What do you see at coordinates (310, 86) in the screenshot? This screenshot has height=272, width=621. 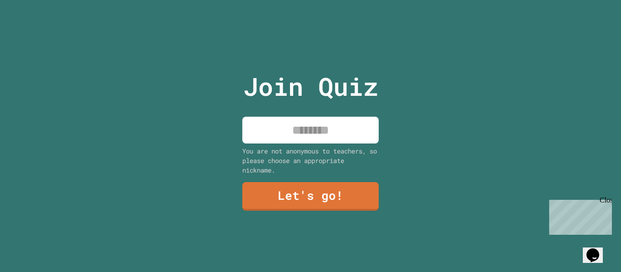 I see `p: Join Quiz` at bounding box center [310, 86].